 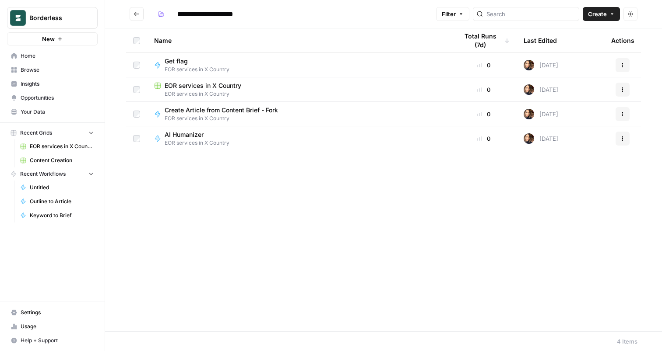 I want to click on span: Outline to Article, so click(x=62, y=202).